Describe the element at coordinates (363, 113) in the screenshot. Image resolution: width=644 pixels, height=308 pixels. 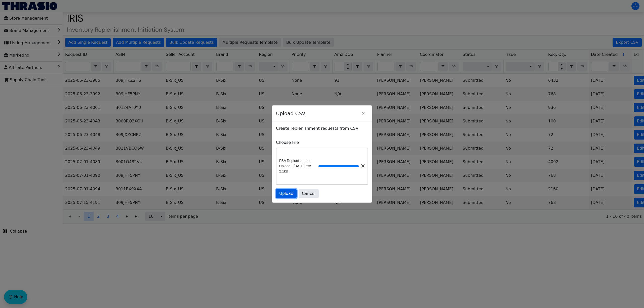
I see `button: Close` at that location.